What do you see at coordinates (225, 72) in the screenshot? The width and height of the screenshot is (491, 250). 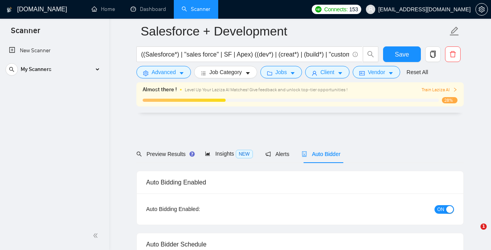 I see `button: barsJob Categorycaret-down` at bounding box center [225, 72].